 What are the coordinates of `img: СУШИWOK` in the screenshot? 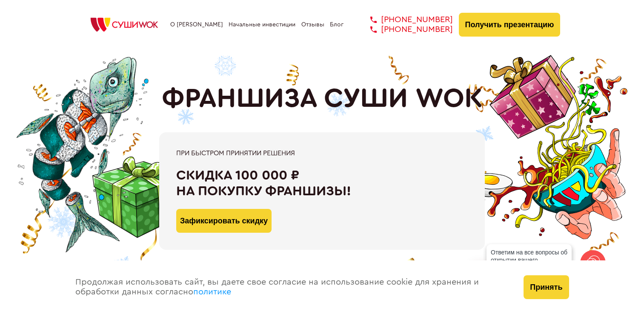 It's located at (124, 25).